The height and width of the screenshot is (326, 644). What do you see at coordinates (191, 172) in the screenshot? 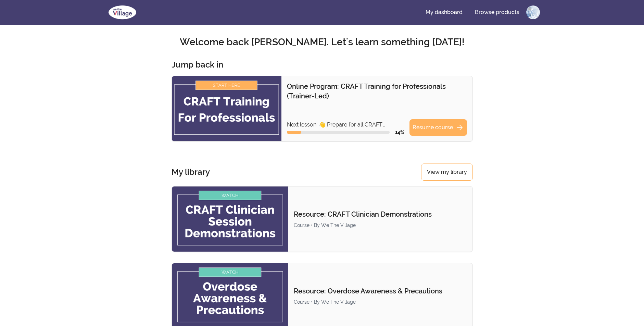
I see `h3: My library` at bounding box center [191, 172].